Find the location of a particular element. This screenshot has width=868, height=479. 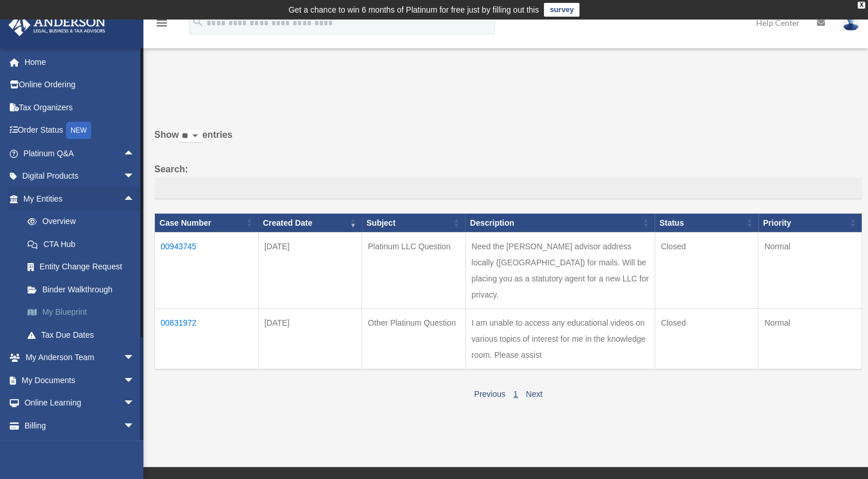

a: Online Ordering is located at coordinates (80, 85).